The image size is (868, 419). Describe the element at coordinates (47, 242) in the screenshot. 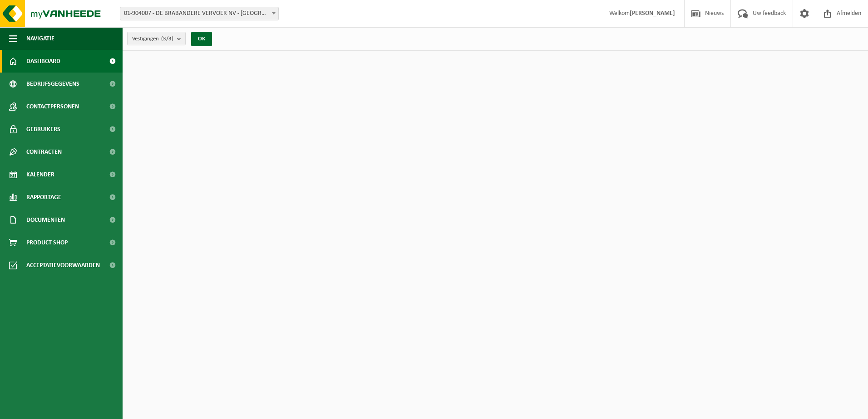

I see `span: Product Shop` at that location.